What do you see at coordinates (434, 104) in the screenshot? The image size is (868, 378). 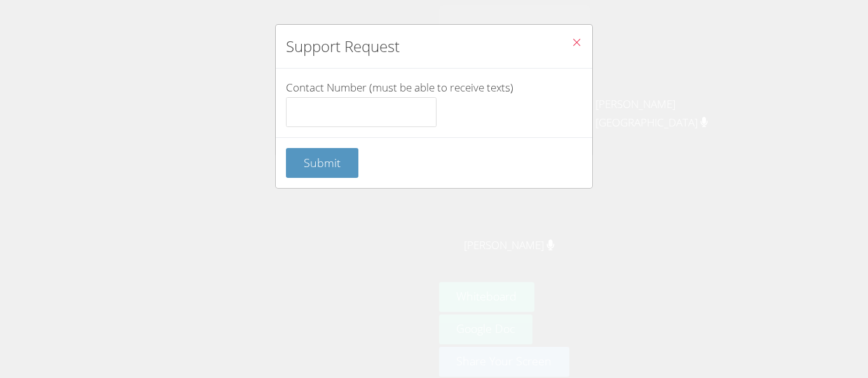 I see `label: Contact Number (must be able to receive texts)` at bounding box center [434, 104].